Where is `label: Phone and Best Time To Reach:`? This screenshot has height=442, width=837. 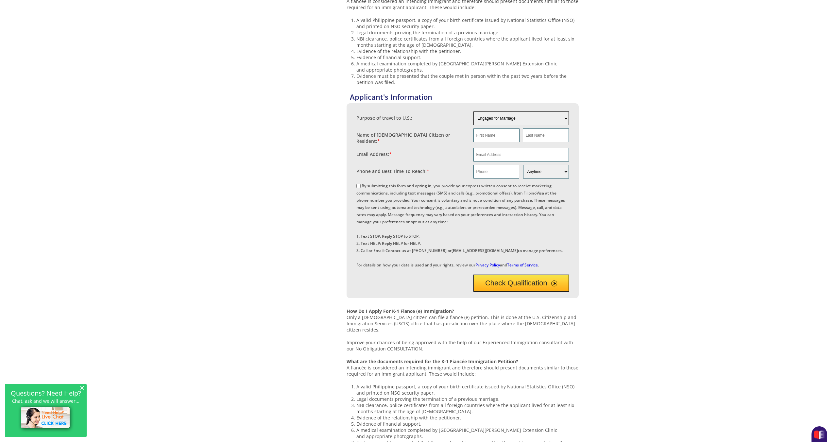 label: Phone and Best Time To Reach: is located at coordinates (393, 171).